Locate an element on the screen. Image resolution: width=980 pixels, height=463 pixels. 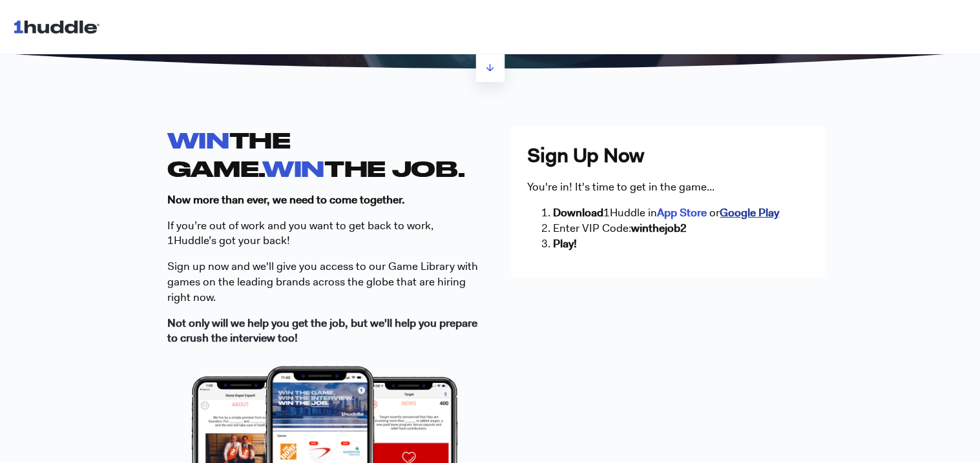
p: S is located at coordinates (324, 281).